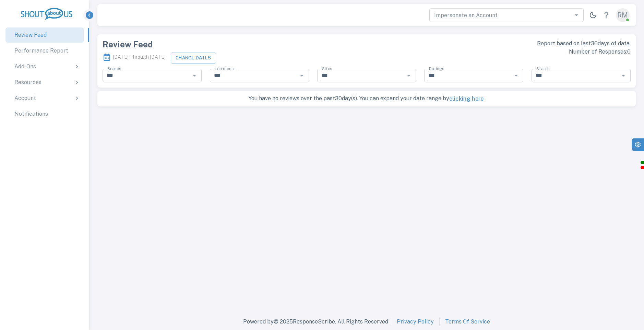 This screenshot has width=644, height=330. I want to click on p: Report based on last 30 days of data., so click(500, 43).